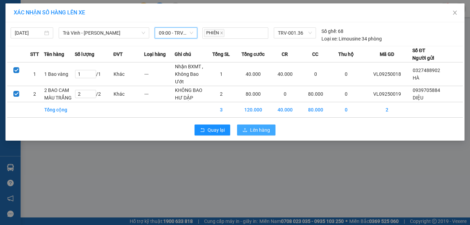  I want to click on td: / 1, so click(94, 74).